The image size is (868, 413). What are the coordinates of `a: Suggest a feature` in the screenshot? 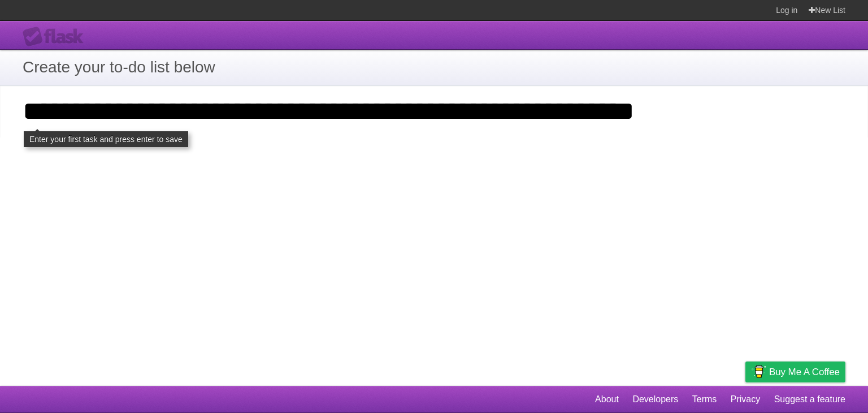 It's located at (810, 399).